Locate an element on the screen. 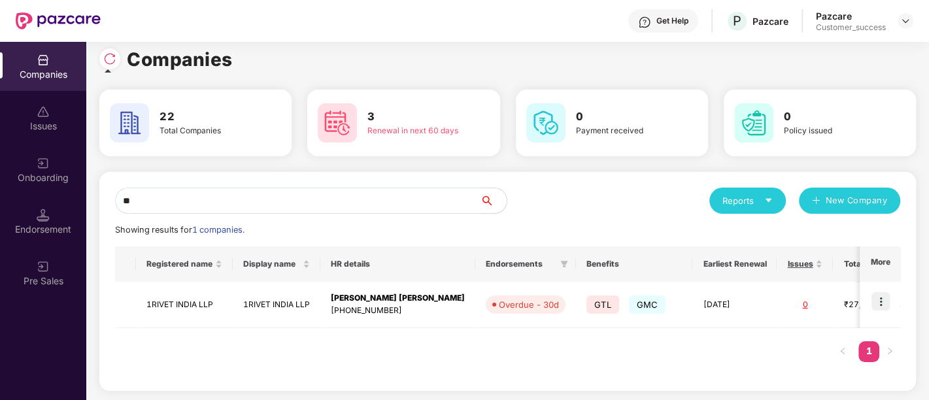  img: svg+xml;base64,PHN2ZyB3aWR0aD0iMTQuNSIgaGVpZ2h0PSIxNC41IiB2aWV3Qm94PSIwIDAgMTYgMTYiIGZpbGw9Im5vbm... is located at coordinates (43, 215).